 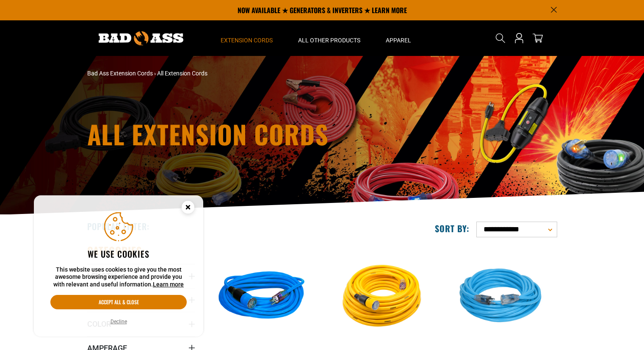 What do you see at coordinates (503, 297) in the screenshot?
I see `img: Light Blue` at bounding box center [503, 297].